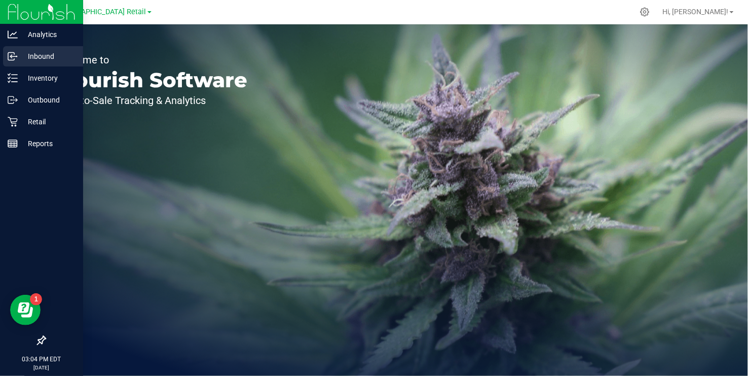  Describe the element at coordinates (13, 100) in the screenshot. I see `inline-svg: Outbound` at that location.